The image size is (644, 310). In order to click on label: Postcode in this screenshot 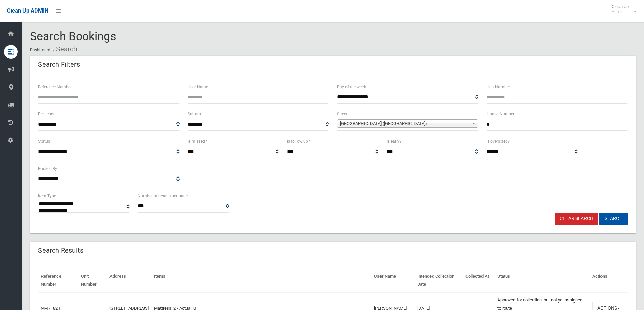, I will do `click(47, 114)`.